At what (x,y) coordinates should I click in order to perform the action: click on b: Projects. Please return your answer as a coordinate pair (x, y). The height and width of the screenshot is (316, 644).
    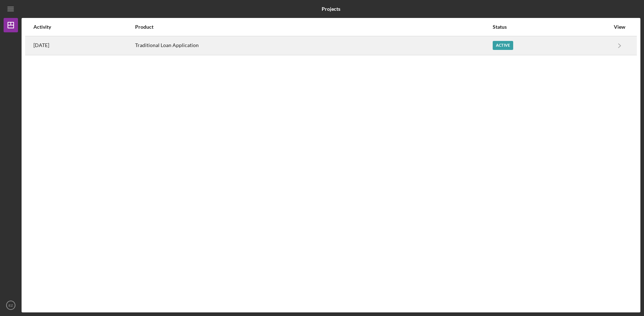
    Looking at the image, I should click on (331, 9).